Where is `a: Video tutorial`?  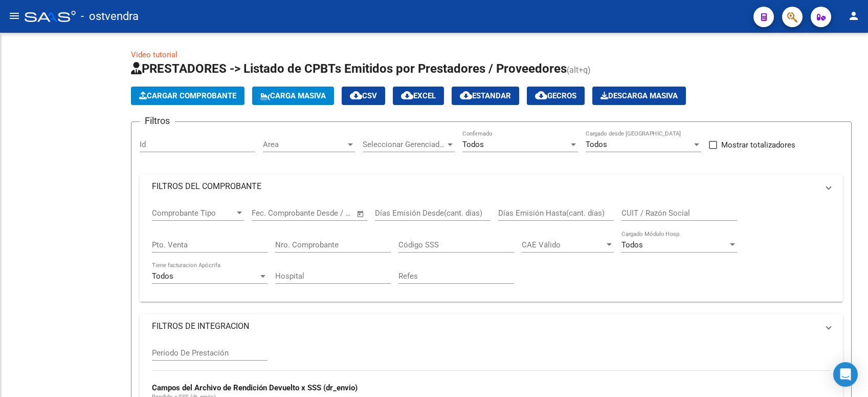 a: Video tutorial is located at coordinates (154, 55).